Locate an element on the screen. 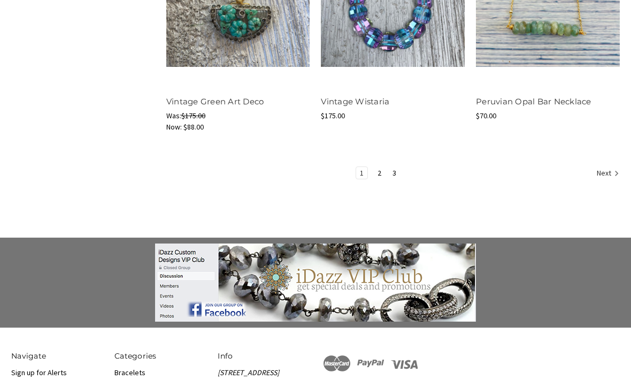 This screenshot has width=631, height=380. a: Vintage Wistaria is located at coordinates (355, 101).